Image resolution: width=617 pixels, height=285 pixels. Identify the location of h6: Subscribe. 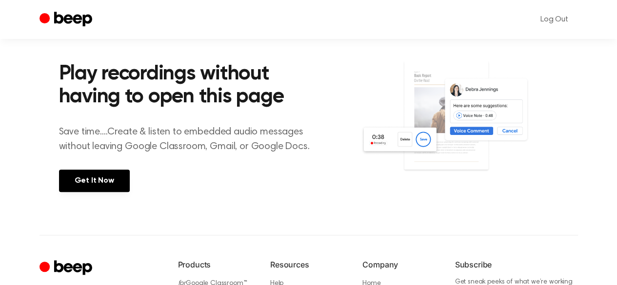
(516, 265).